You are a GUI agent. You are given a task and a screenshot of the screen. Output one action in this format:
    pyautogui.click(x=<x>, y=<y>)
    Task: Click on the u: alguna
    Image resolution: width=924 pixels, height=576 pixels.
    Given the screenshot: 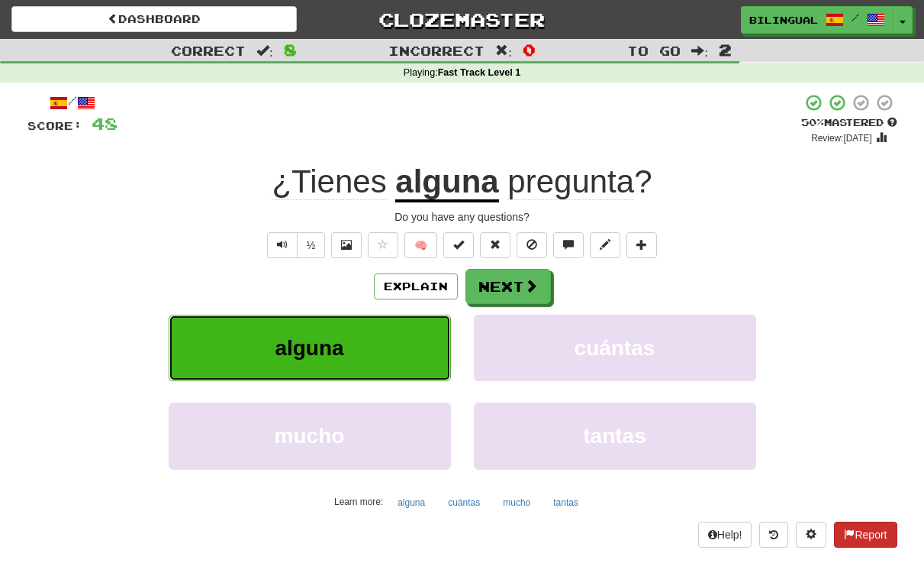 What is the action you would take?
    pyautogui.click(x=446, y=182)
    